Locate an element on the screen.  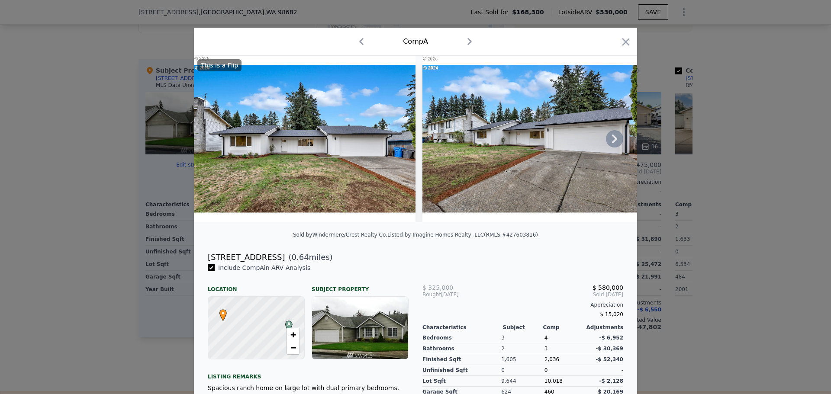
div: Appreciation is located at coordinates (523, 305).